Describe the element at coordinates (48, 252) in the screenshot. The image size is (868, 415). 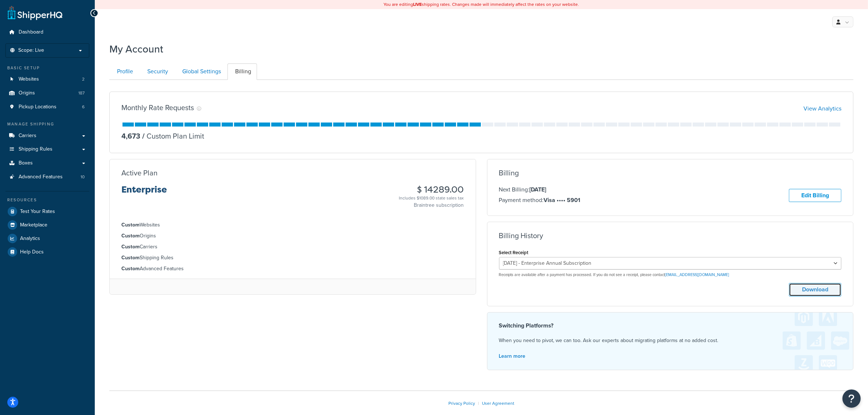
I see `li: Help Docs` at that location.